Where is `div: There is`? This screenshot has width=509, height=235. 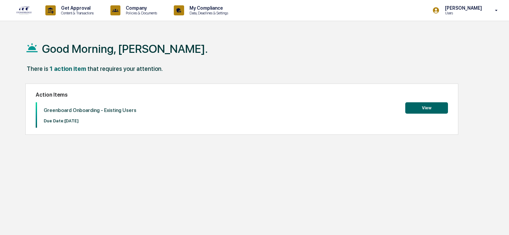 div: There is is located at coordinates (37, 68).